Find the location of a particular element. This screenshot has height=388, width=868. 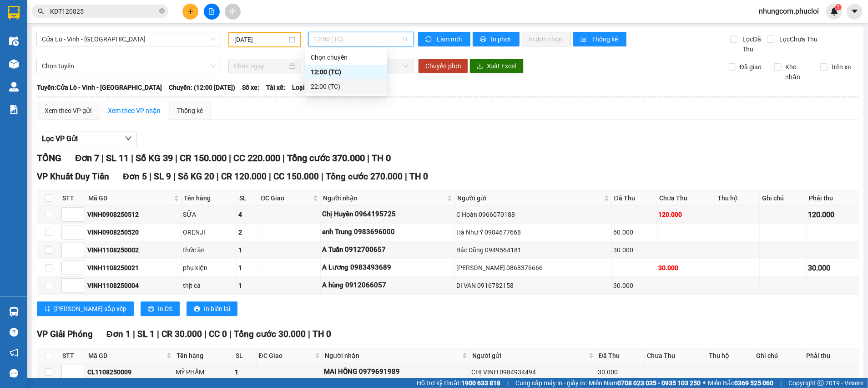

img: logo.jpg is located at coordinates (34, 34).